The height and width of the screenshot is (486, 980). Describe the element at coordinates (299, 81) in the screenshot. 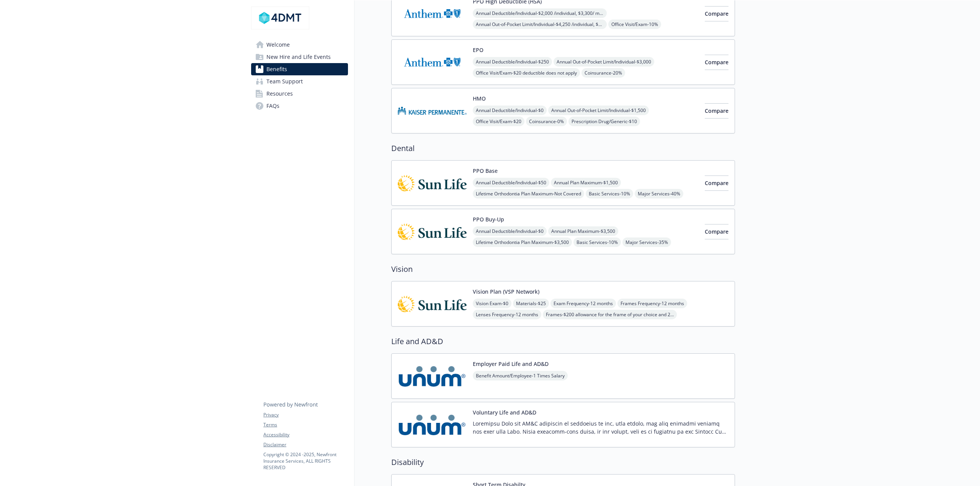

I see `a: Team Support` at that location.